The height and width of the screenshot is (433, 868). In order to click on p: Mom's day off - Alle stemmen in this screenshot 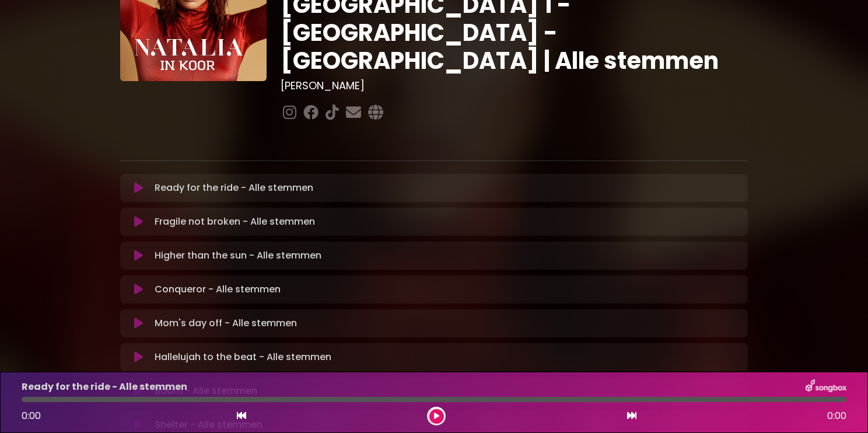, I will do `click(226, 323)`.